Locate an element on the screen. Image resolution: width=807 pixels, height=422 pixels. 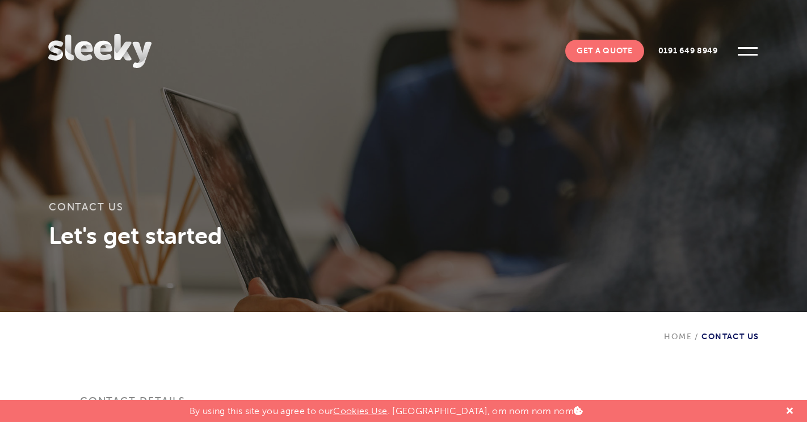
h3: Let's get started is located at coordinates (404, 236).